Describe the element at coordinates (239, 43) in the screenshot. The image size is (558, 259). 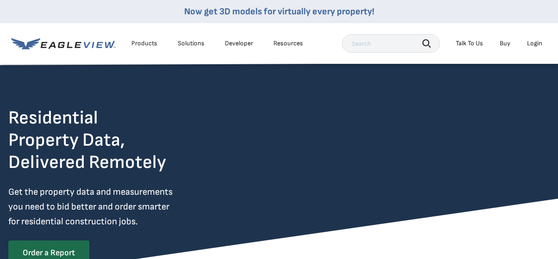
I see `a: Developer` at that location.